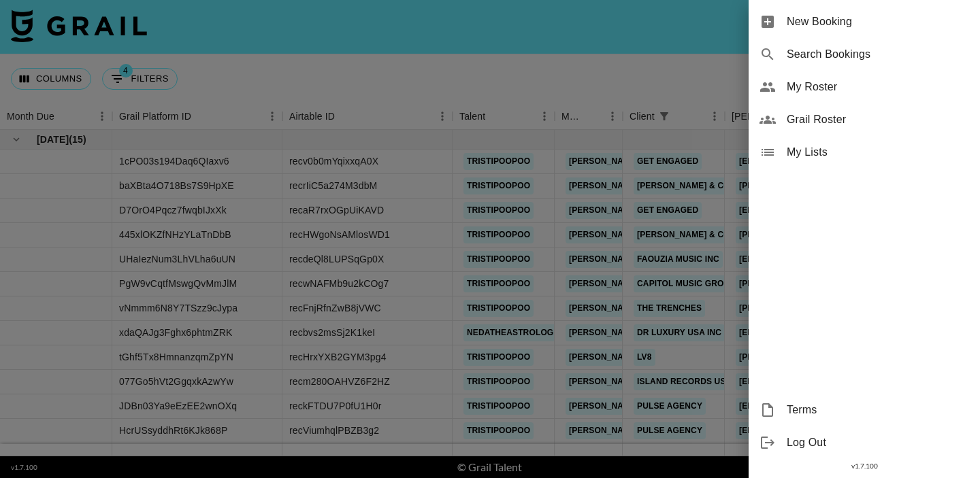  What do you see at coordinates (878, 410) in the screenshot?
I see `span: Terms` at bounding box center [878, 410].